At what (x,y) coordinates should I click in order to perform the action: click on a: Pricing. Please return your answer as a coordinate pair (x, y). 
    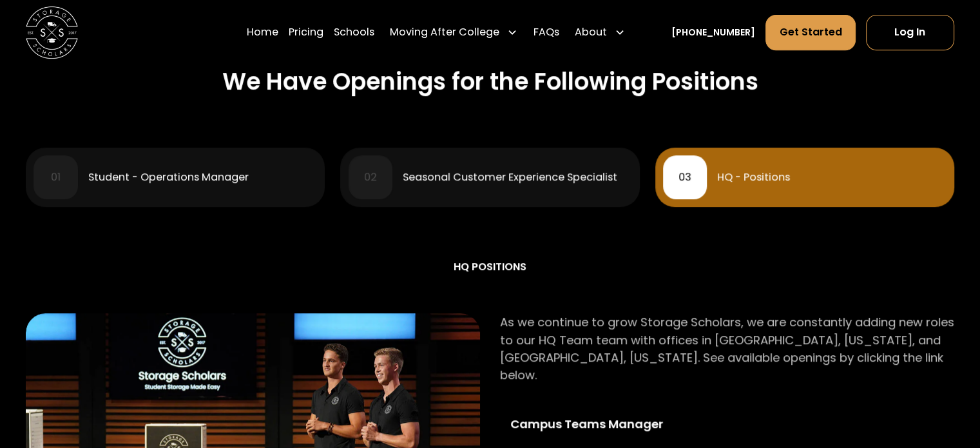
    Looking at the image, I should click on (306, 32).